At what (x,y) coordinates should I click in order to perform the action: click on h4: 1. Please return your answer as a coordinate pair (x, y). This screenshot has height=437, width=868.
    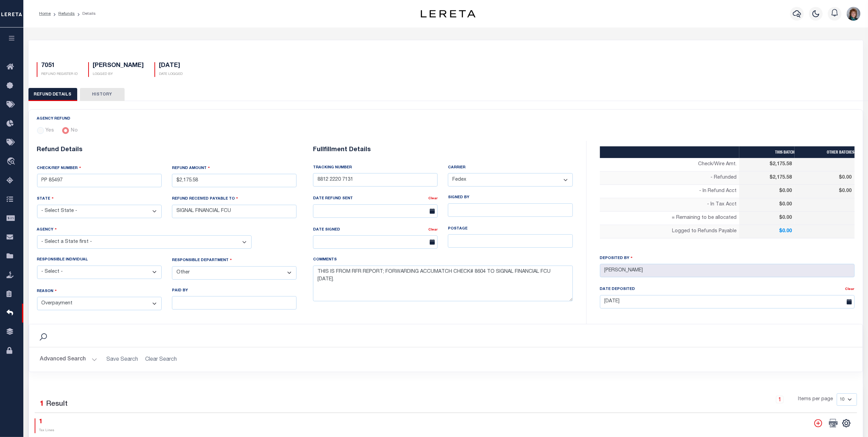
    Looking at the image, I should click on (47, 422).